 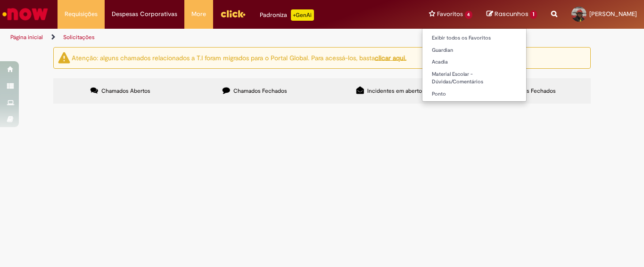 What do you see at coordinates (511, 14) in the screenshot?
I see `span: Rascunhos` at bounding box center [511, 14].